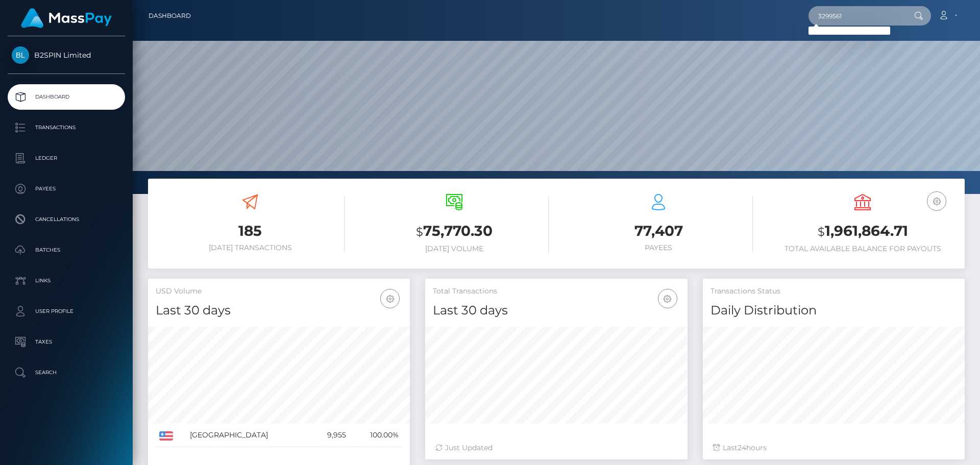 The width and height of the screenshot is (980, 465). Describe the element at coordinates (66, 220) in the screenshot. I see `p: Cancellations` at that location.